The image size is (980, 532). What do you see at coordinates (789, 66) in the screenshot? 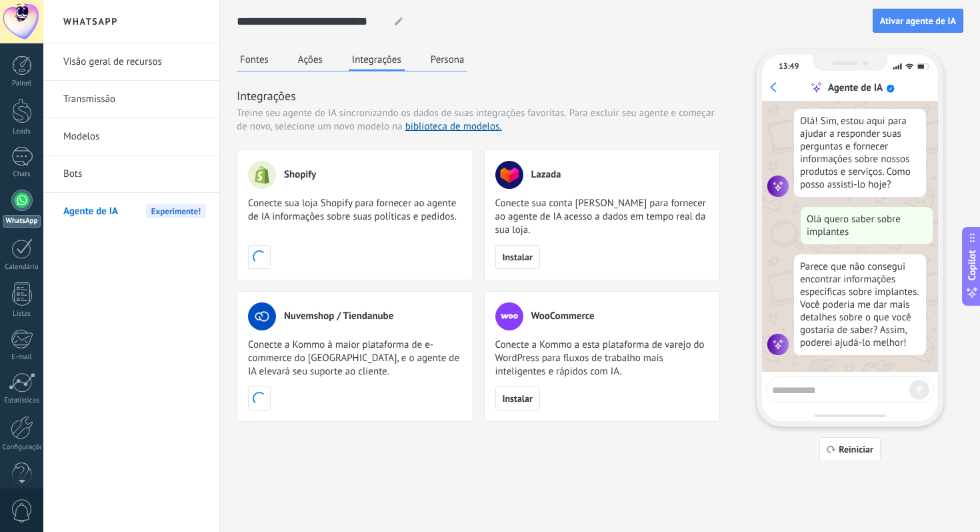
I see `div: 13:49` at bounding box center [789, 66].